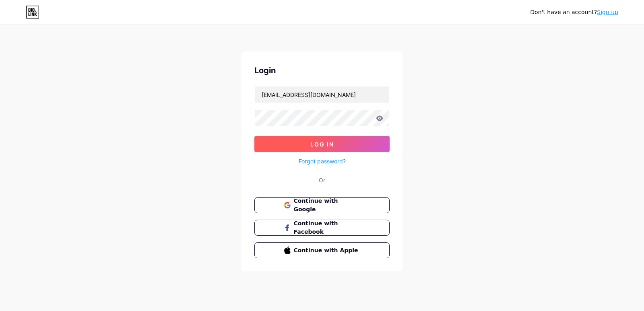 The image size is (644, 311). Describe the element at coordinates (574, 12) in the screenshot. I see `div: Don't have an account?` at that location.